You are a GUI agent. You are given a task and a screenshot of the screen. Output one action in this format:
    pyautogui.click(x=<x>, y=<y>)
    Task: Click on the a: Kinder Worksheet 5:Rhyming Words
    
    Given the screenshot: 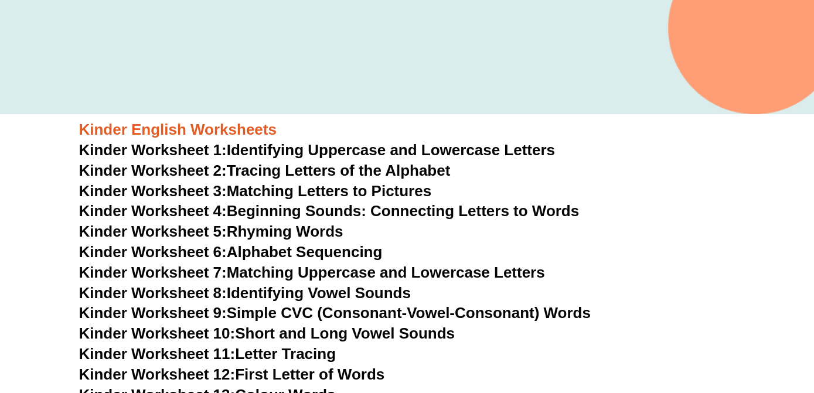 What is the action you would take?
    pyautogui.click(x=211, y=232)
    